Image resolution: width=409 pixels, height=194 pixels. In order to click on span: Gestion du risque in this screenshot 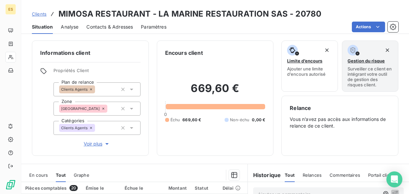, I will do `click(366, 61)`.